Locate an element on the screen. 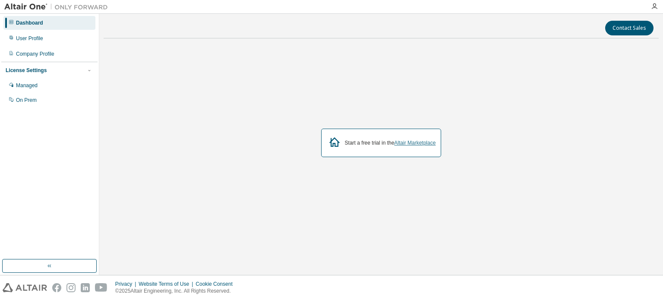 This screenshot has width=663, height=300. button: Contact Sales is located at coordinates (630, 28).